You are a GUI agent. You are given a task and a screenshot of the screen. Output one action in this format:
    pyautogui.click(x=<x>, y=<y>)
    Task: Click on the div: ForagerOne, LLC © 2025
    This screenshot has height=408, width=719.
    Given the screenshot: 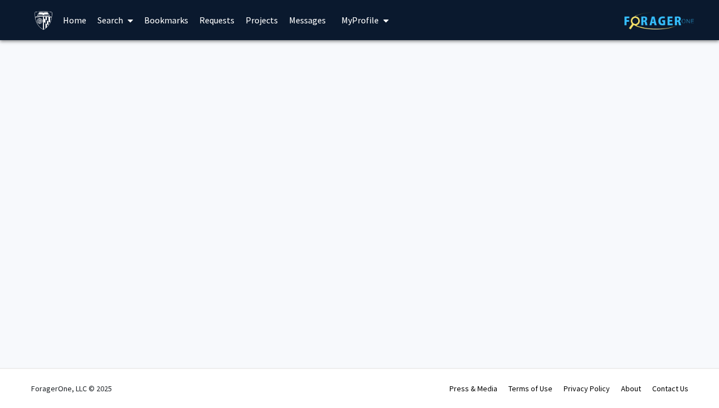 What is the action you would take?
    pyautogui.click(x=71, y=388)
    